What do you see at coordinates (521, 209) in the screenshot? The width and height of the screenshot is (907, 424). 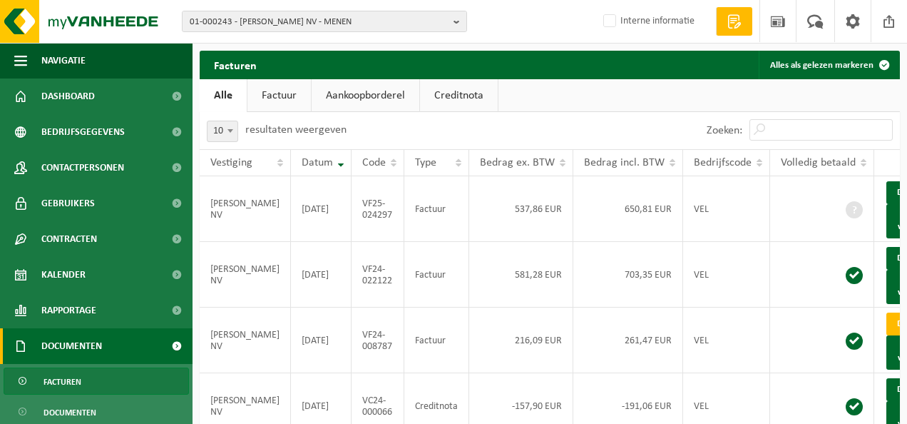 I see `td: 537,86 EUR` at bounding box center [521, 209].